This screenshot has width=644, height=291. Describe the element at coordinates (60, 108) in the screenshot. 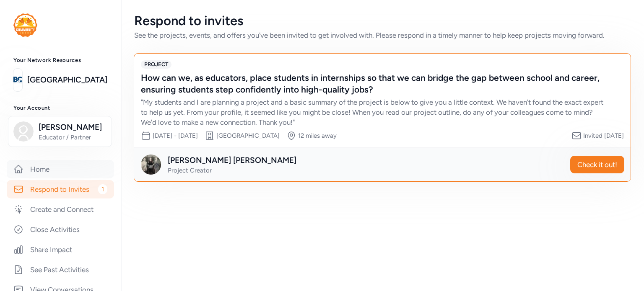

I see `h3: Your Account` at that location.